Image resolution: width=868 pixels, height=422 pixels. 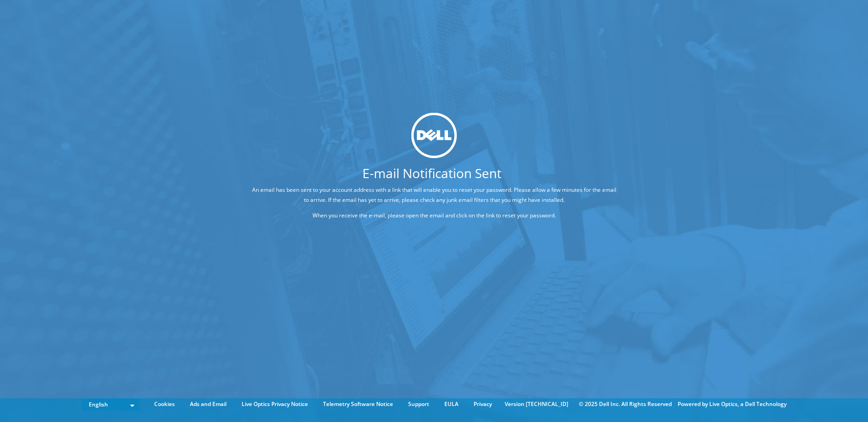 What do you see at coordinates (431, 173) in the screenshot?
I see `h1: E-mail Notification Sent` at bounding box center [431, 173].